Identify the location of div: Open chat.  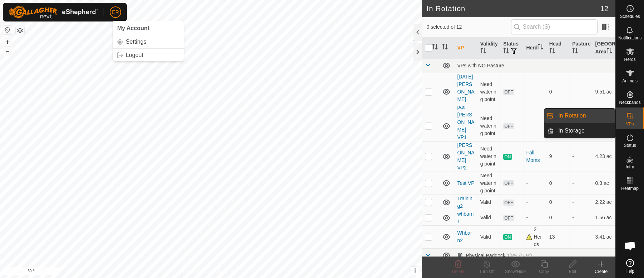
(630, 246).